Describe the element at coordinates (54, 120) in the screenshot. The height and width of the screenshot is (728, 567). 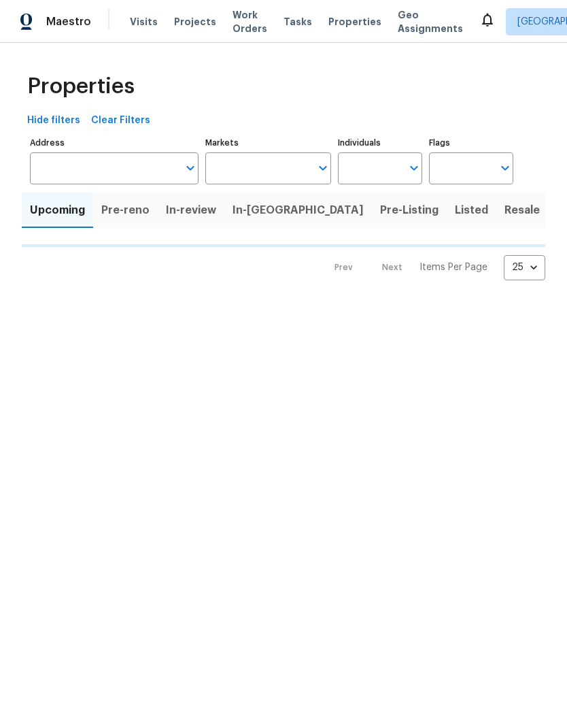
I see `span: Hide filters` at that location.